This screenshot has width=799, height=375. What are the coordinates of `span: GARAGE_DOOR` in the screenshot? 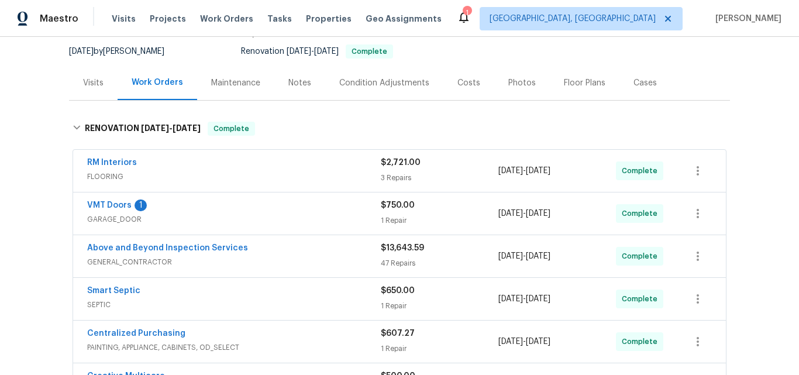 It's located at (234, 219).